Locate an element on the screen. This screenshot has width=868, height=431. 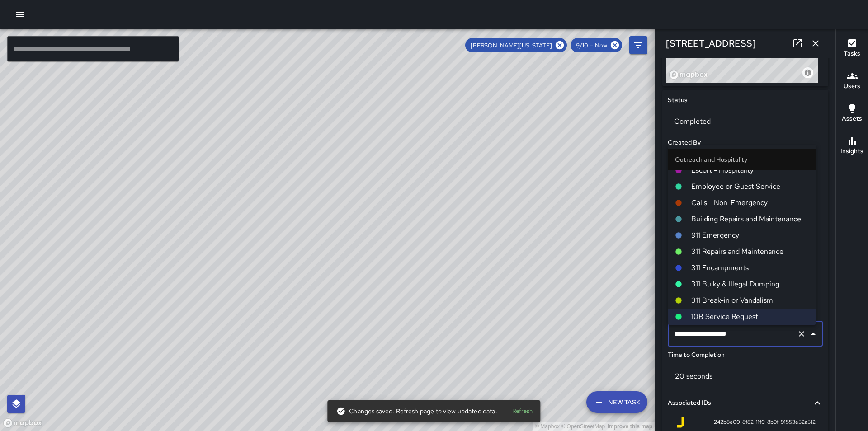
div: 9/10 — Now is located at coordinates (596, 45).